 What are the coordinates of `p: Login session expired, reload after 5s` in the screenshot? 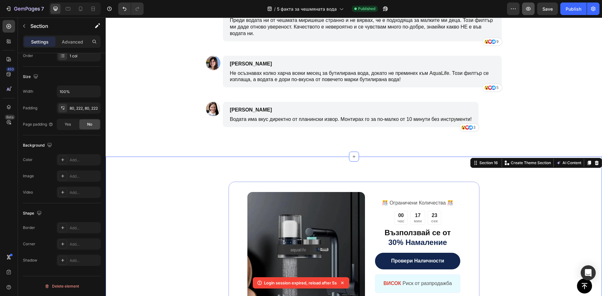 It's located at (300, 283).